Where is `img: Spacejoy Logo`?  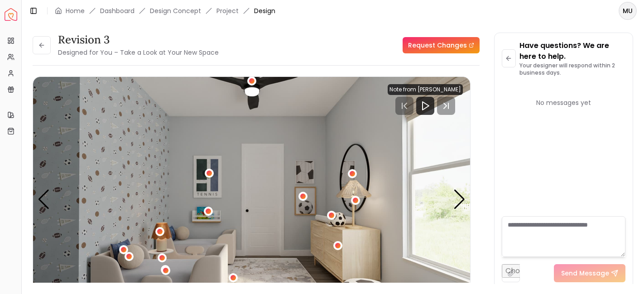
img: Spacejoy Logo is located at coordinates (11, 15).